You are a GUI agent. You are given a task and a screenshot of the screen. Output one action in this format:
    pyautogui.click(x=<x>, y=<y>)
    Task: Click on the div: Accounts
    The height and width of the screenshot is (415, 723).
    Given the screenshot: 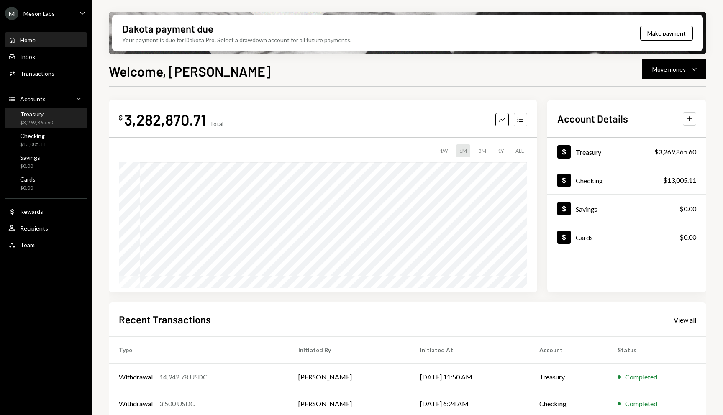 What is the action you would take?
    pyautogui.click(x=33, y=99)
    